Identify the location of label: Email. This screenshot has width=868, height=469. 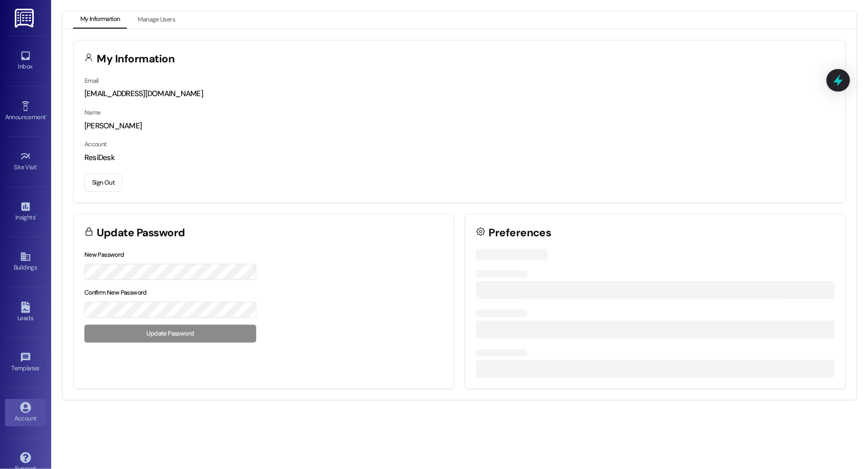
(91, 81).